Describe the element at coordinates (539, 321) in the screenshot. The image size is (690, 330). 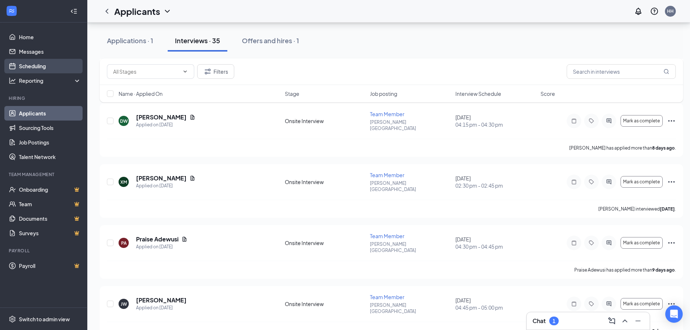
I see `h3: Chat` at that location.